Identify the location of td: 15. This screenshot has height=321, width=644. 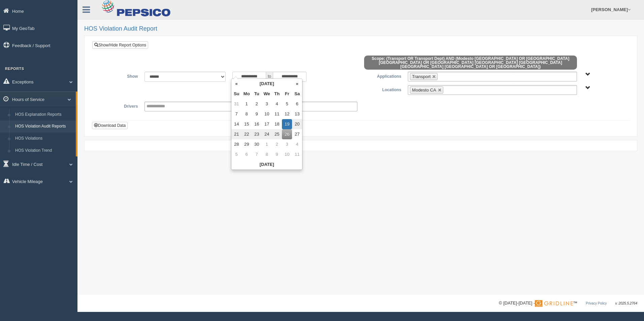
(246, 124).